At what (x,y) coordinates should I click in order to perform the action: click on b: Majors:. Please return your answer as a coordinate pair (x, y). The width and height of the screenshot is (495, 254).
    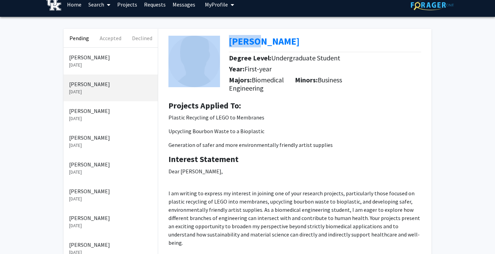
    Looking at the image, I should click on (240, 80).